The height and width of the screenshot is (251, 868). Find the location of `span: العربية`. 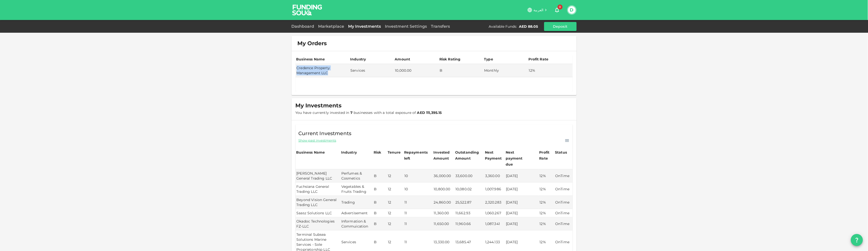

span: العربية is located at coordinates (539, 10).